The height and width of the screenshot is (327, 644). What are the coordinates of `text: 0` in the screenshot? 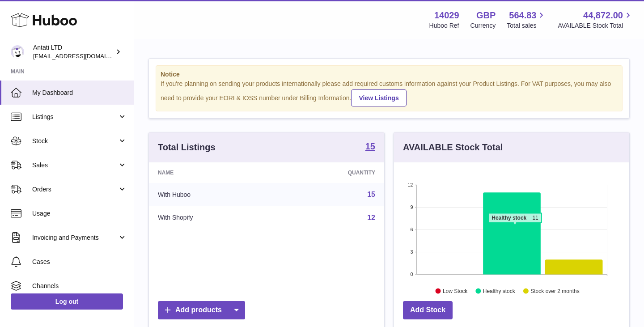 It's located at (411, 274).